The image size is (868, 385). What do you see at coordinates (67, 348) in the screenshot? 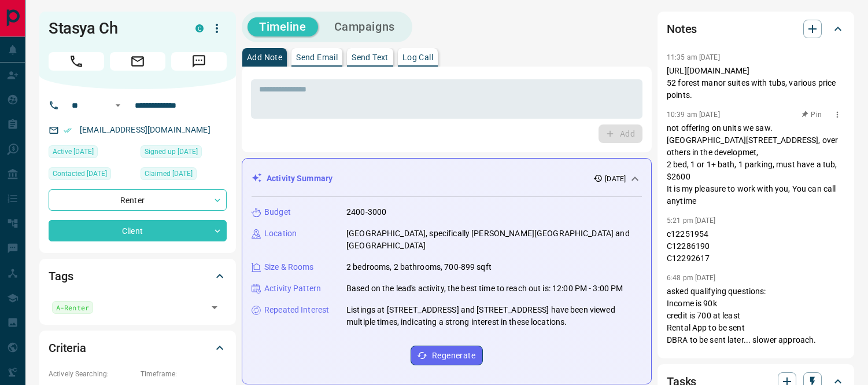
I see `h2: Criteria` at bounding box center [67, 348].